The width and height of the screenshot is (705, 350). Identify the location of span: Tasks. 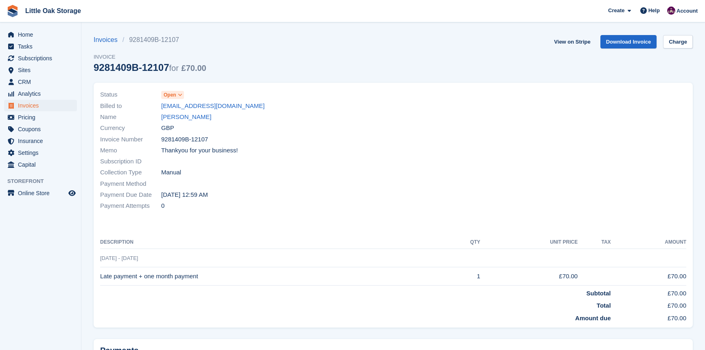
(42, 46).